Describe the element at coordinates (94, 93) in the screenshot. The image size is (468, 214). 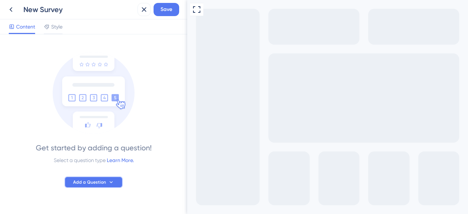
I see `img: empty-step-icon` at that location.